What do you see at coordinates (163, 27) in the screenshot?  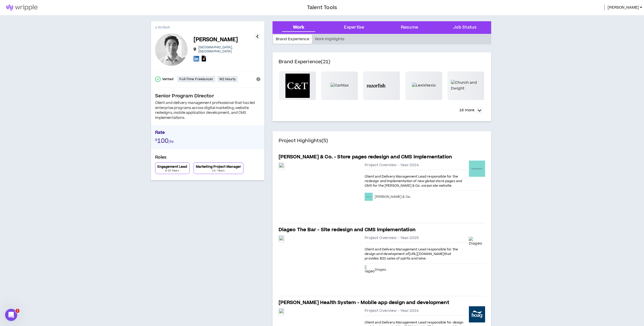 I see `a: Go Back` at bounding box center [163, 27].